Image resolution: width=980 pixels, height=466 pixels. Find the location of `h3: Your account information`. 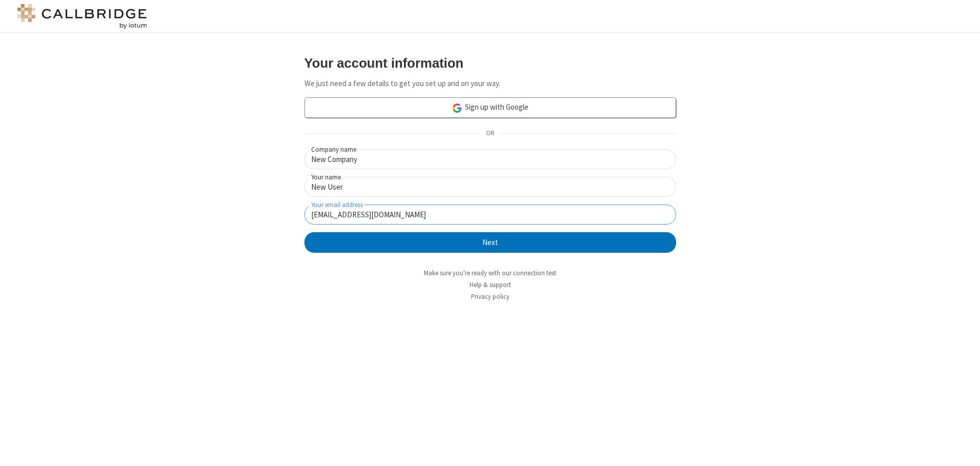

h3: Your account information is located at coordinates (490, 63).